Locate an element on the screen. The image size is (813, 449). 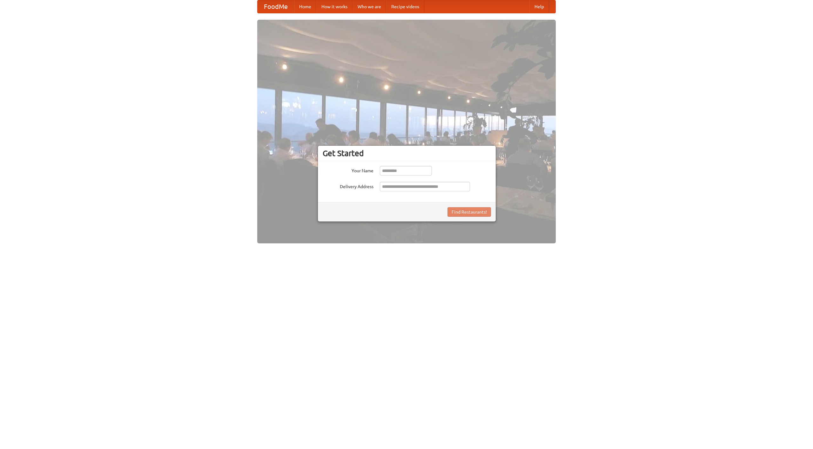
a: Help is located at coordinates (539, 7).